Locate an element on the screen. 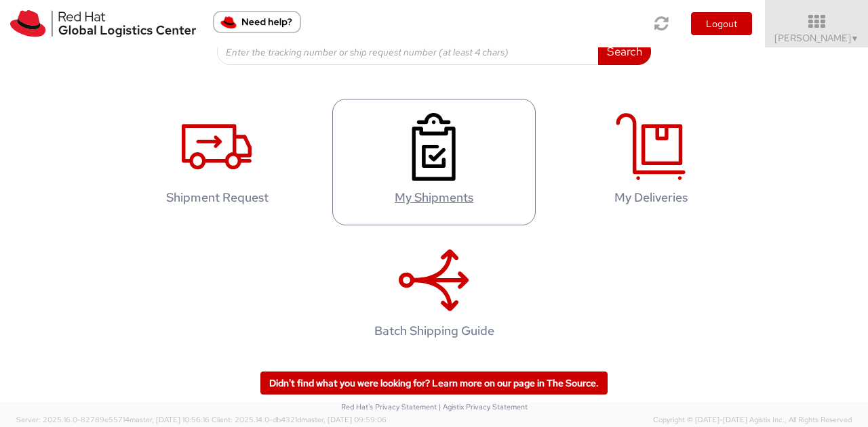 This screenshot has height=427, width=868. span: Client: 2025.14.0-db4321d is located at coordinates (299, 420).